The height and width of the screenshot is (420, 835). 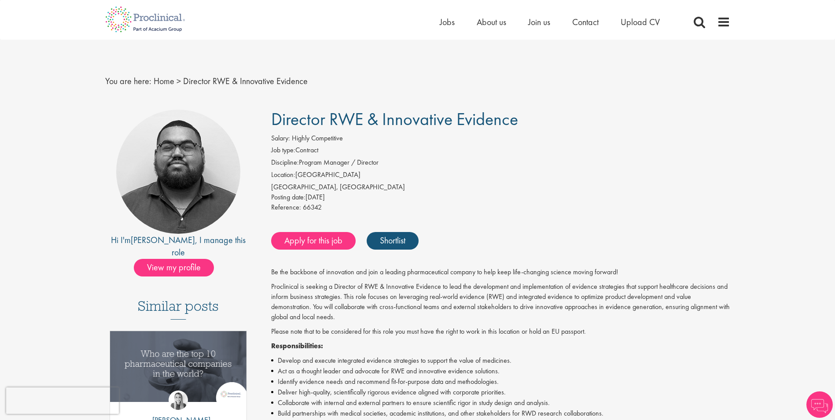 What do you see at coordinates (501, 302) in the screenshot?
I see `p: Proclinical is seeking a Director of RWE & Innovative Evidence to lead the development and implem...` at bounding box center [501, 302].